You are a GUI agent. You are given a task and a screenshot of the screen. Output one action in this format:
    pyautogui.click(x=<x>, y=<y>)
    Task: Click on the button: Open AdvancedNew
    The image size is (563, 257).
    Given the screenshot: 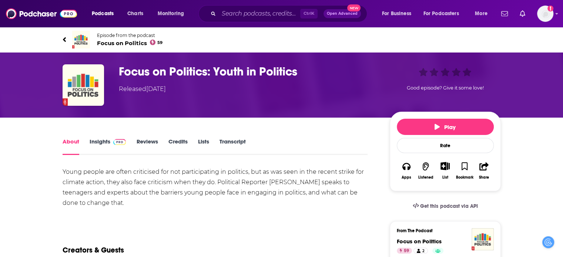 What is the action you would take?
    pyautogui.click(x=342, y=14)
    